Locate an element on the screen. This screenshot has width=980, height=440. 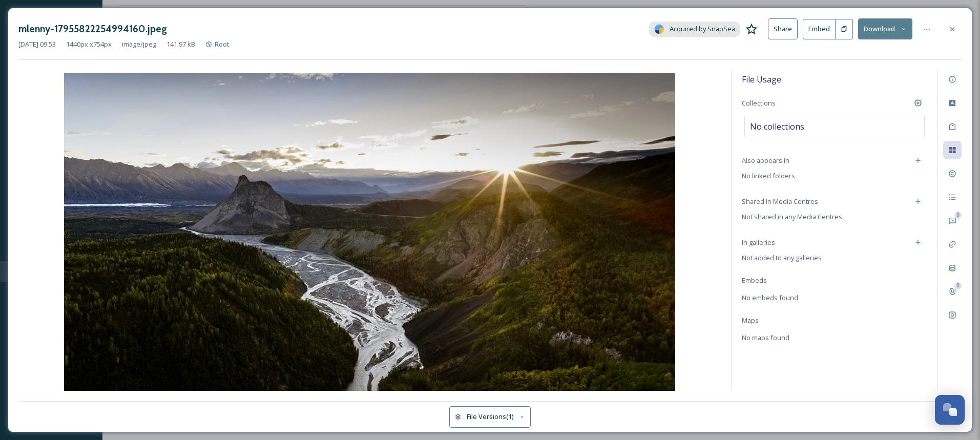
span: In galleries is located at coordinates (758, 242).